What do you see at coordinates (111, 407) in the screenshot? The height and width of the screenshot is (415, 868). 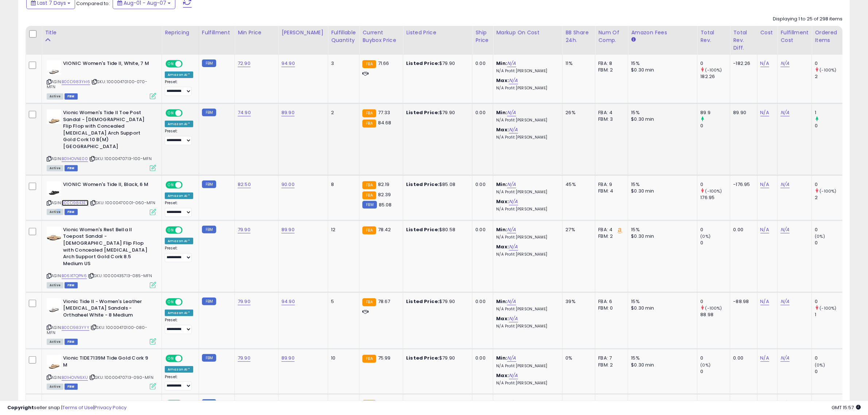 I see `a: Privacy Policy` at bounding box center [111, 407].